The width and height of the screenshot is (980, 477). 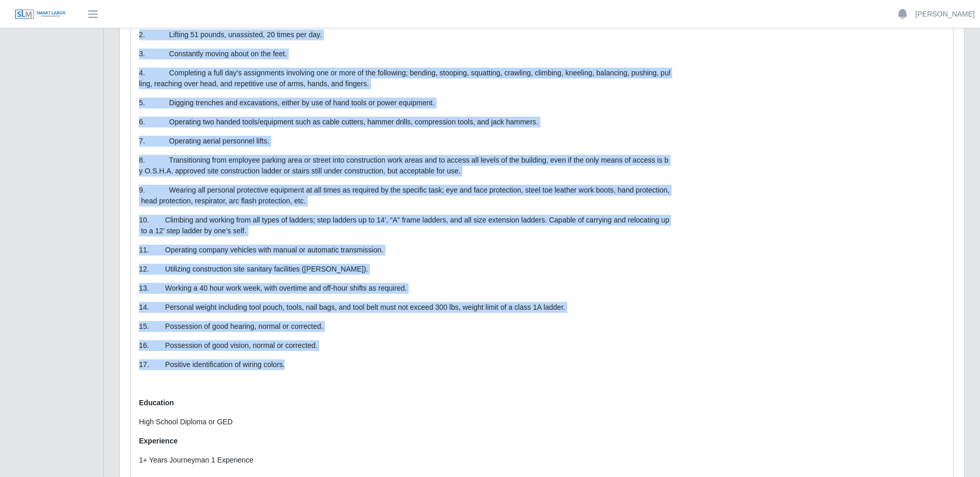 I want to click on p: 9. Wearing all personal protective equipment at all times as required by the specific task; eye a..., so click(x=405, y=196).